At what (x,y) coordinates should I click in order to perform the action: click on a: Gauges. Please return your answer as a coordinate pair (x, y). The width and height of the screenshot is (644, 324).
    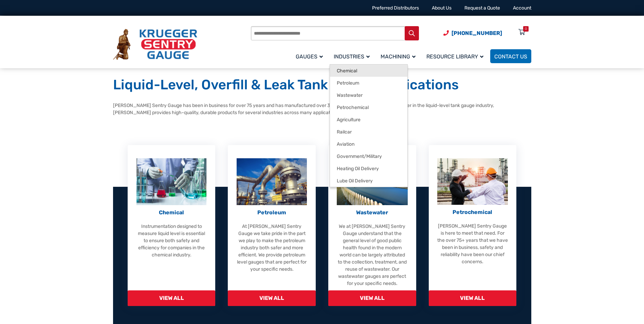
    Looking at the image, I should click on (310, 56).